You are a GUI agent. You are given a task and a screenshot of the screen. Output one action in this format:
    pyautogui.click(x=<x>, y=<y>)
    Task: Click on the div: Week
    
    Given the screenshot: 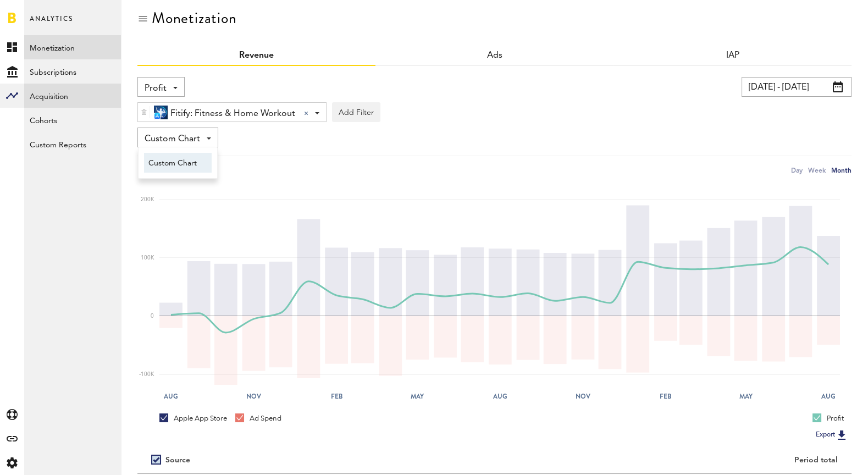 What is the action you would take?
    pyautogui.click(x=816, y=170)
    